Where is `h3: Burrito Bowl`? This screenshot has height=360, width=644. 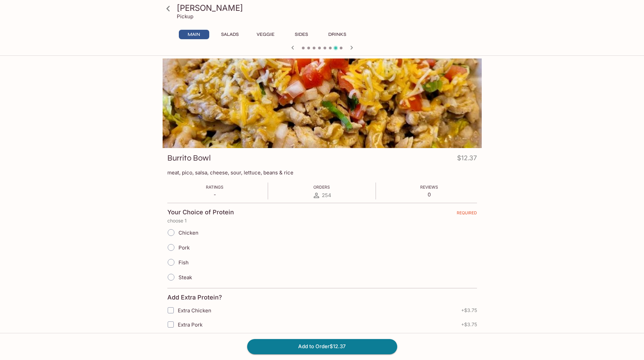
h3: Burrito Bowl is located at coordinates (189, 158).